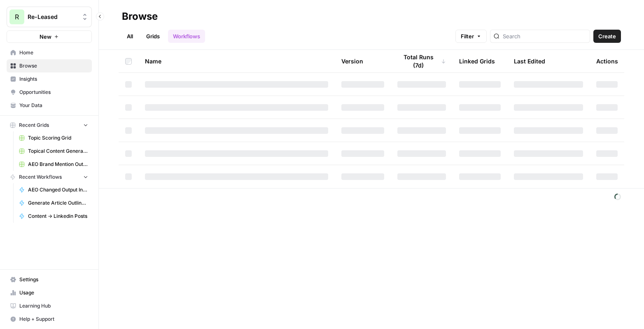 Image resolution: width=644 pixels, height=329 pixels. Describe the element at coordinates (54, 66) in the screenshot. I see `span: Browse` at that location.